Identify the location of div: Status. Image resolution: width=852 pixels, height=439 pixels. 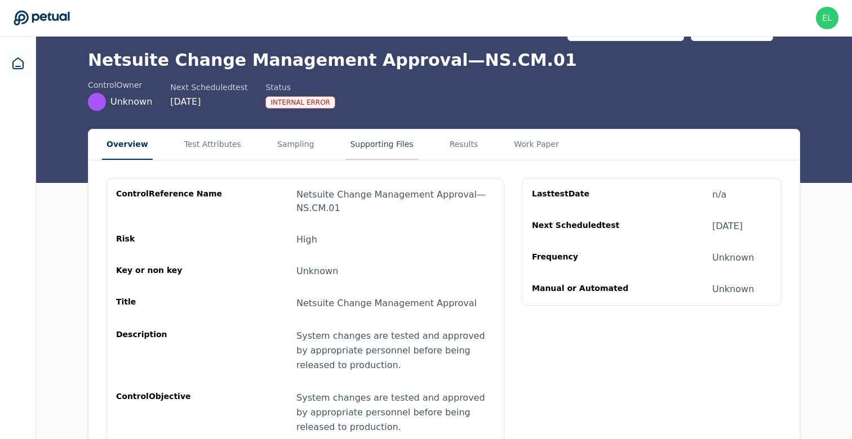
(300, 87).